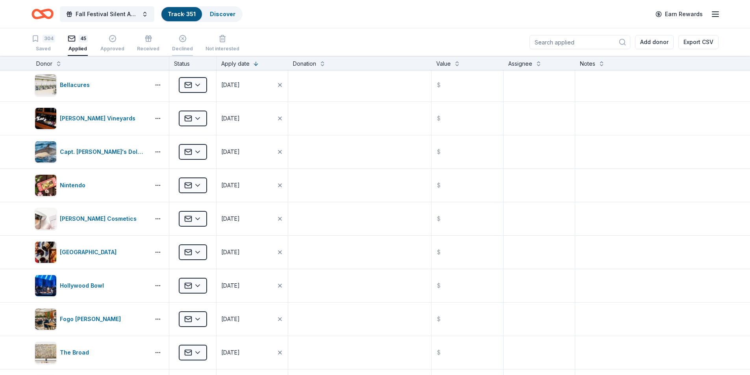 The height and width of the screenshot is (375, 750). What do you see at coordinates (182, 45) in the screenshot?
I see `div: Declined` at bounding box center [182, 45].